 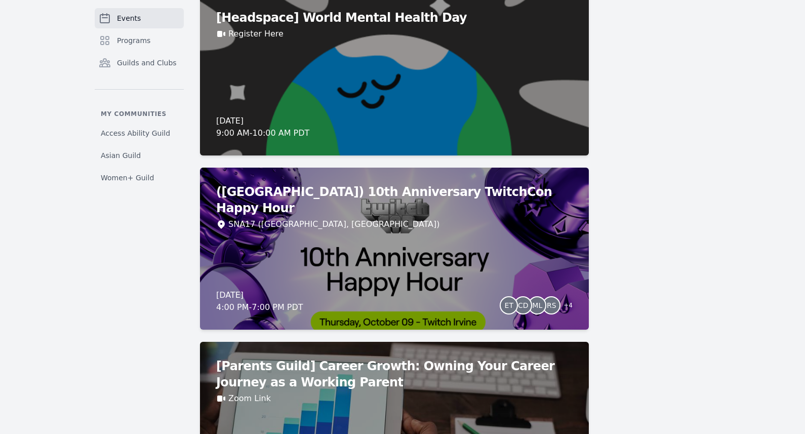 What do you see at coordinates (139, 155) in the screenshot?
I see `a: Asian Guild` at bounding box center [139, 155].